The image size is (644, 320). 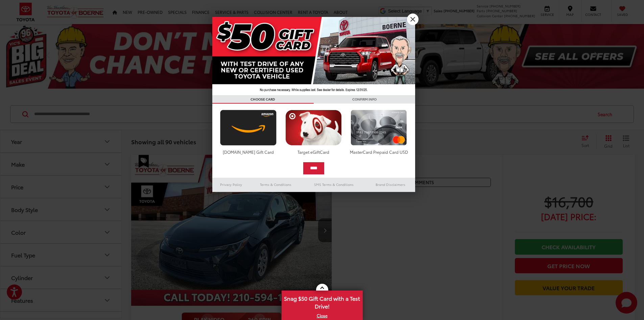 I want to click on img: amazoncard.png, so click(x=248, y=127).